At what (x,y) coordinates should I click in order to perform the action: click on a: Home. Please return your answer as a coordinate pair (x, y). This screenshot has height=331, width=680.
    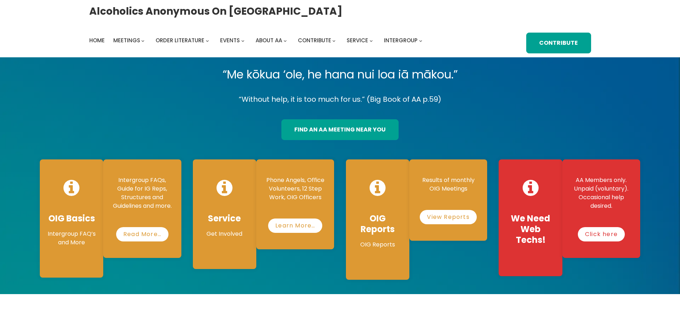
    Looking at the image, I should click on (97, 41).